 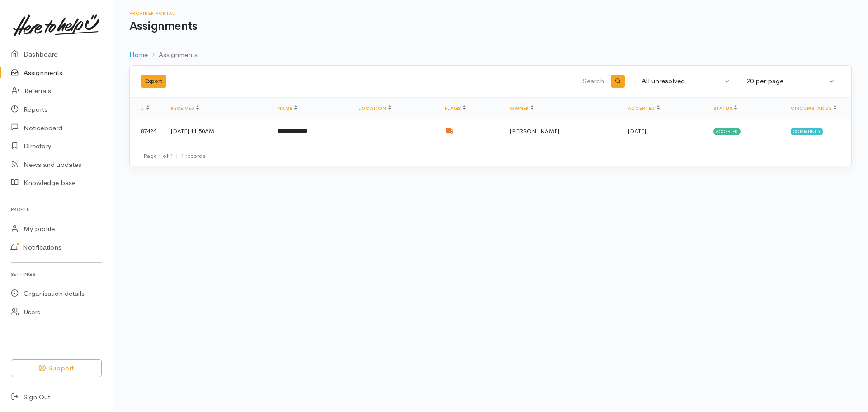 I want to click on a: Name, so click(x=287, y=108).